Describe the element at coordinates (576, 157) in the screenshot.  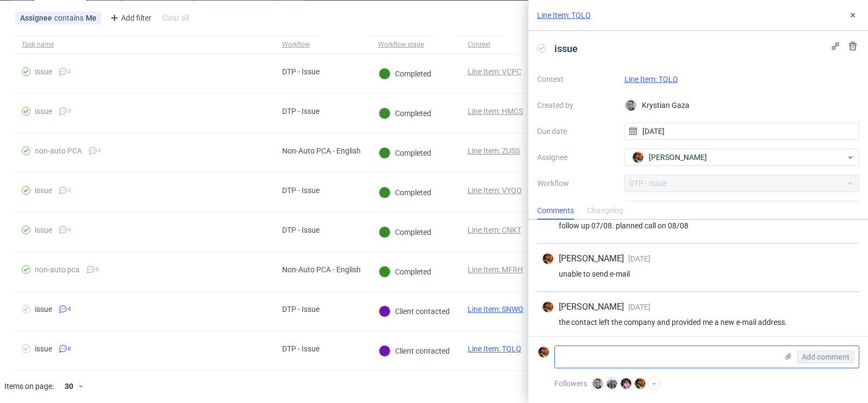
I see `label: Assignee` at that location.